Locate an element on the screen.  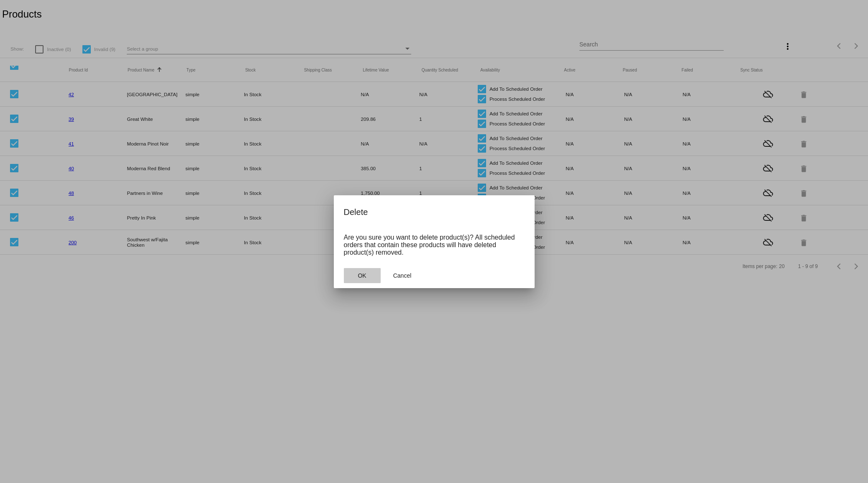
p: Are you sure you want to delete product(s)? All scheduled orders that contain these products will... is located at coordinates (434, 245).